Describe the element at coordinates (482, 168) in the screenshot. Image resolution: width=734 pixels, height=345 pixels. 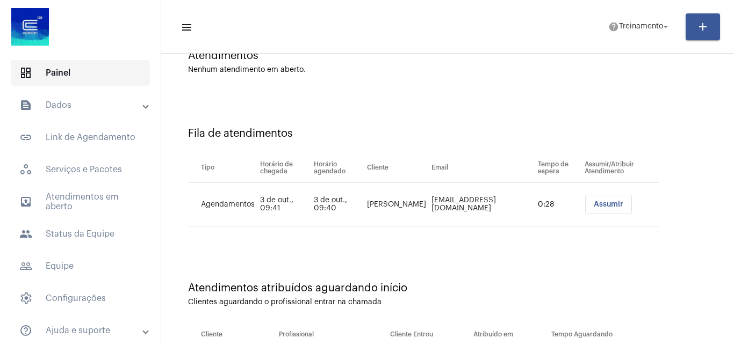
I see `th: Email` at that location.